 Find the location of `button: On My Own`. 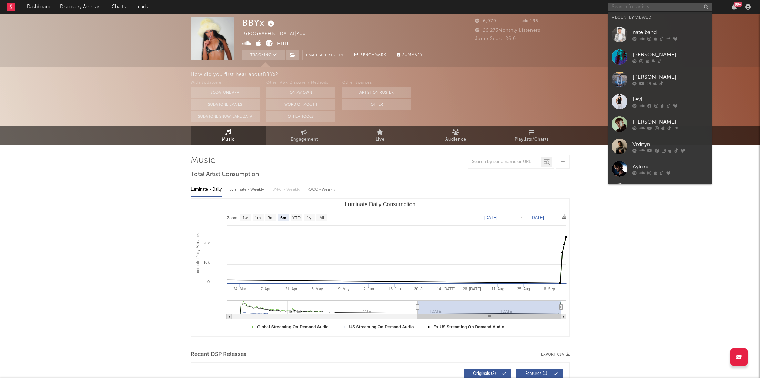

button: On My Own is located at coordinates (301, 93).